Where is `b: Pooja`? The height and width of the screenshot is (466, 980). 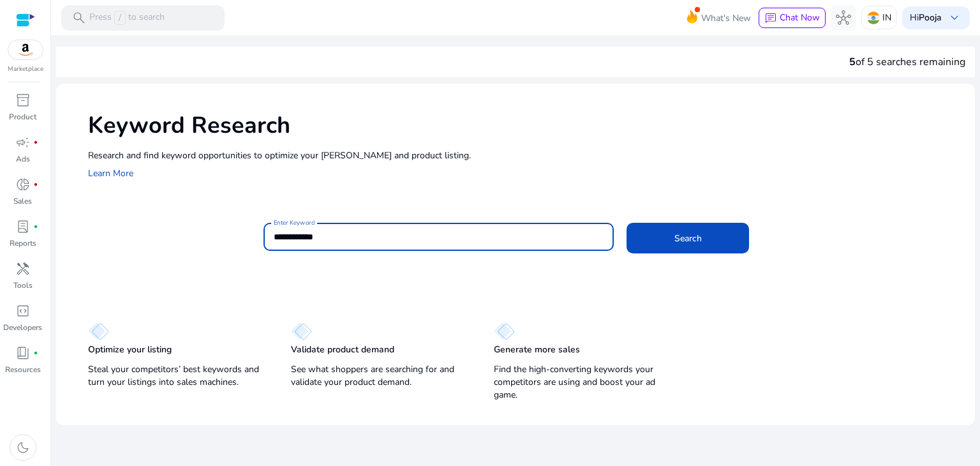 b: Pooja is located at coordinates (930, 17).